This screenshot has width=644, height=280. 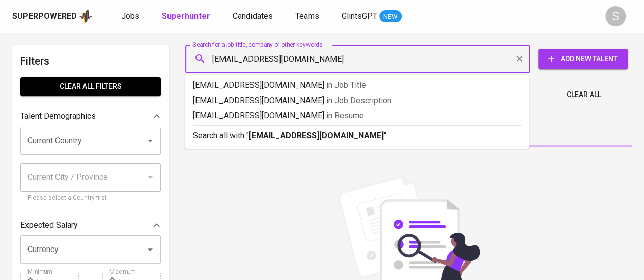 What do you see at coordinates (53, 16) in the screenshot?
I see `a: Superpoweredapp logo` at bounding box center [53, 16].